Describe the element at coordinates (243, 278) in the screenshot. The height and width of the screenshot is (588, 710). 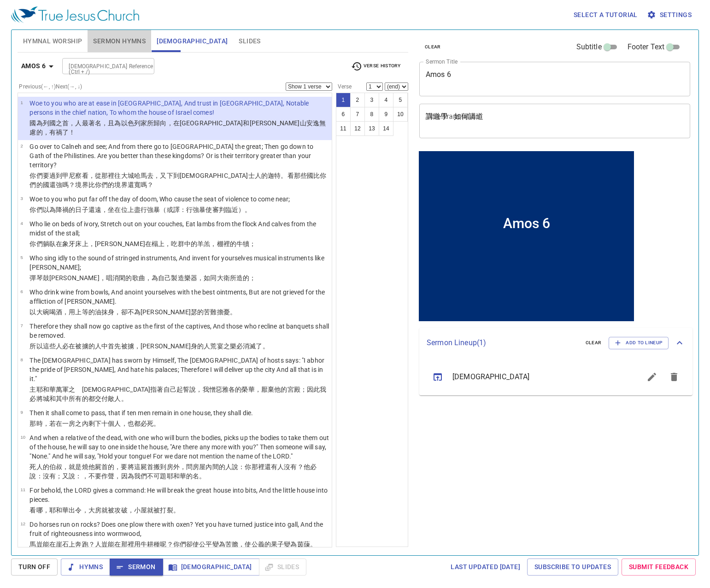
I see `wh1732: 所造的；` at that location.